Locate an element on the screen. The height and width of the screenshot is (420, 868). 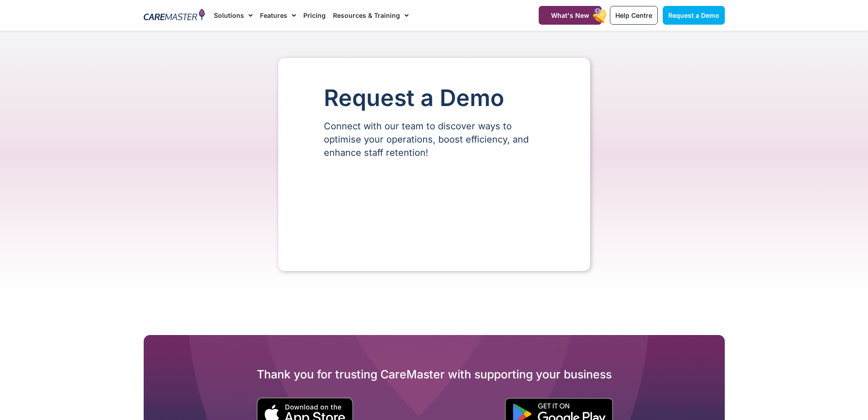
h1: Request a Demo is located at coordinates (434, 98).